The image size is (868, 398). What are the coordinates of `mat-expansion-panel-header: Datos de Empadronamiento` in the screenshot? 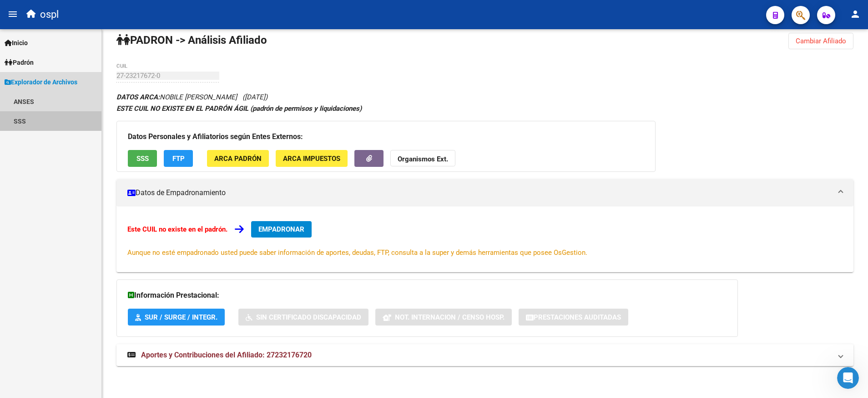 It's located at (485, 193).